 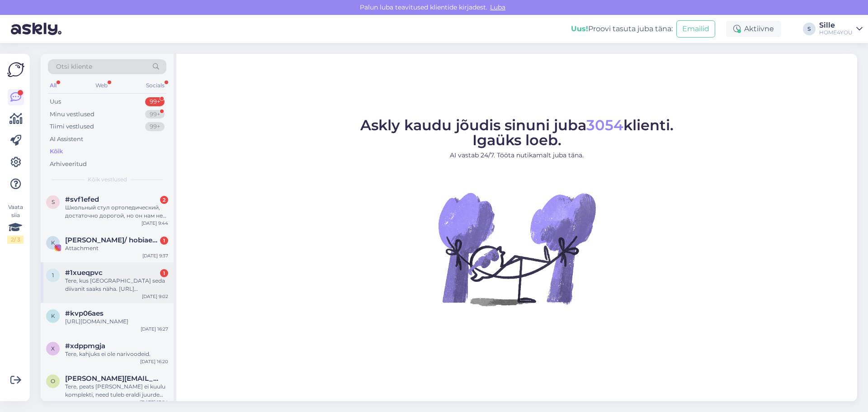 What do you see at coordinates (81, 200) in the screenshot?
I see `span: #svf1efed` at bounding box center [81, 200].